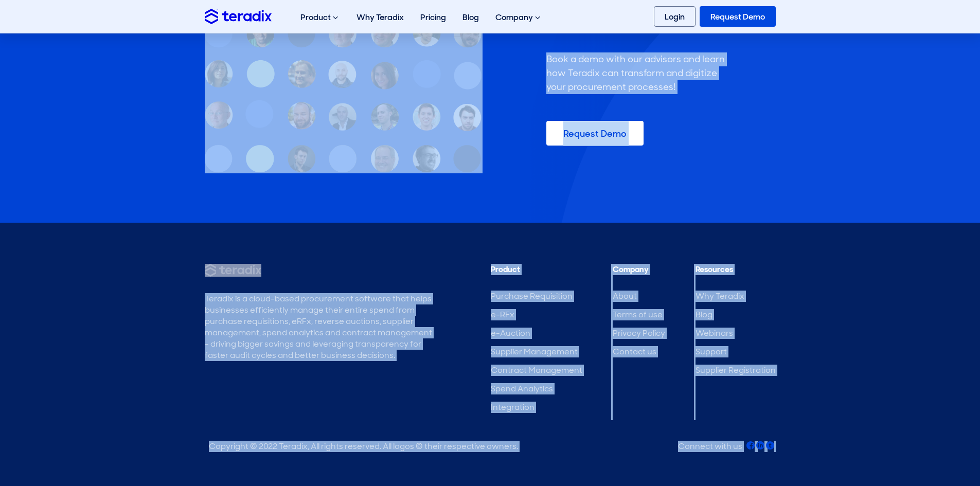 This screenshot has height=486, width=980. I want to click on a: Webinars, so click(714, 333).